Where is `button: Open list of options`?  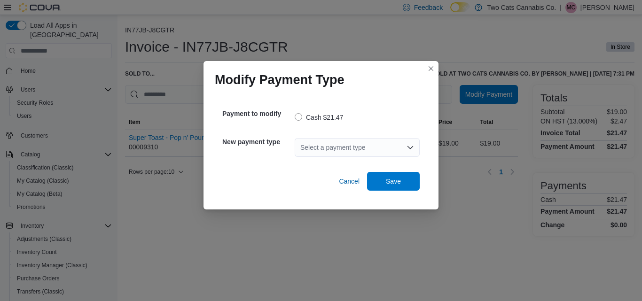
button: Open list of options is located at coordinates (410, 148).